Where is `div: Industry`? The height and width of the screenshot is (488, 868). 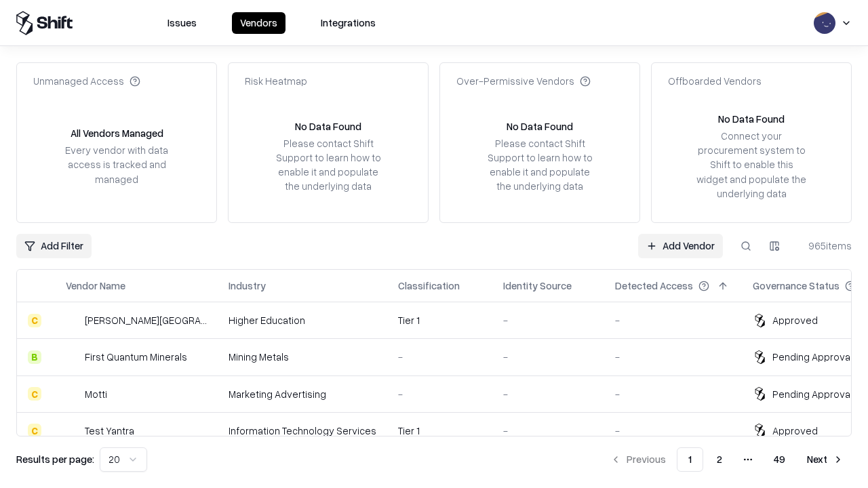
div: Industry is located at coordinates (247, 286).